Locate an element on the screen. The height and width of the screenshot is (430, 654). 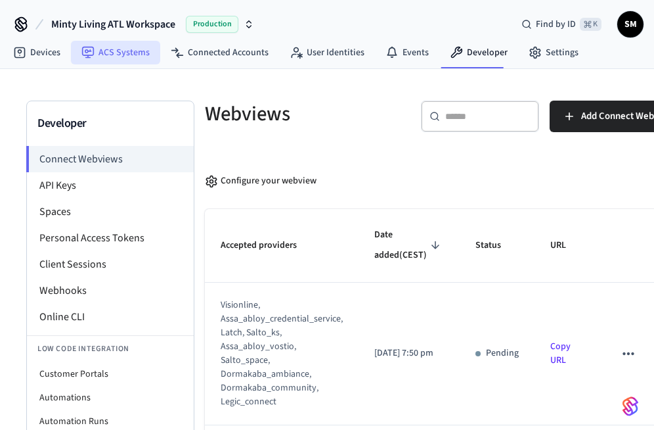
span: Production is located at coordinates (212, 24).